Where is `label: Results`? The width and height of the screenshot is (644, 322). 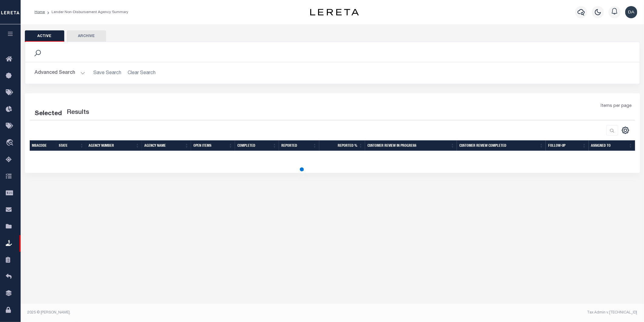
label: Results is located at coordinates (78, 112).